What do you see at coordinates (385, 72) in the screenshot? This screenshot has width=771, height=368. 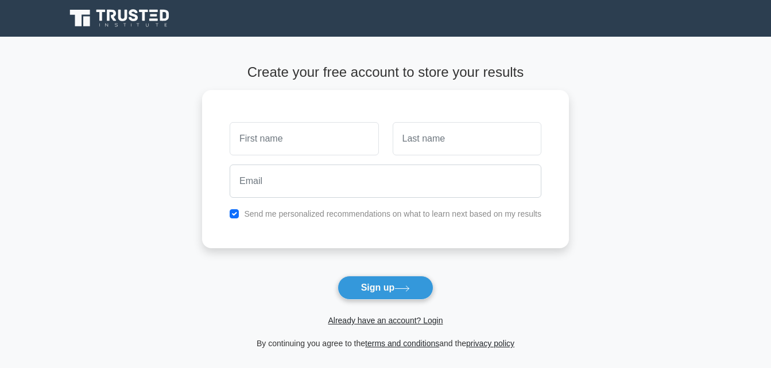 I see `h4: Create your free account to store your results` at bounding box center [385, 72].